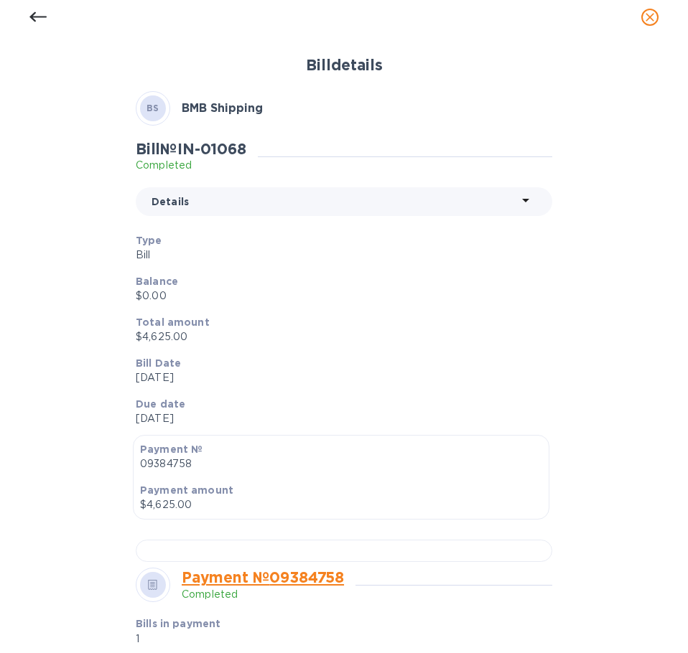 This screenshot has height=653, width=688. What do you see at coordinates (191, 149) in the screenshot?
I see `h2: Bill № IN-01068` at bounding box center [191, 149].